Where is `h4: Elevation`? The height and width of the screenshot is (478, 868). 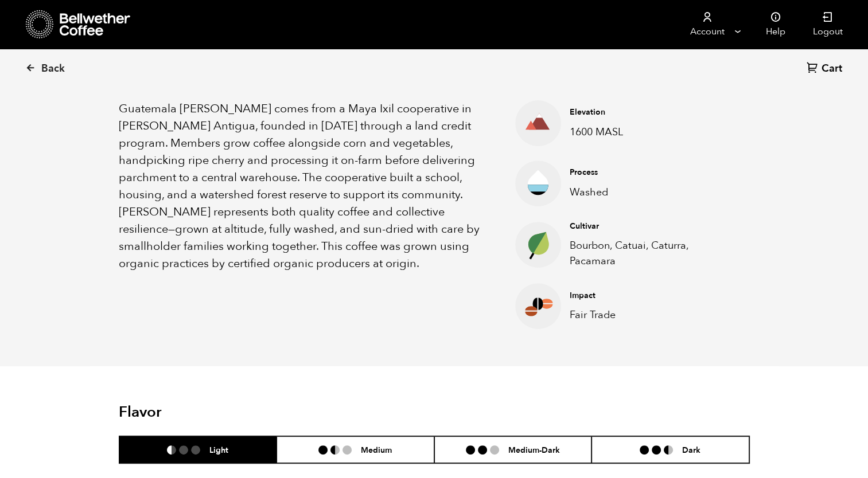 h4: Elevation is located at coordinates (649, 112).